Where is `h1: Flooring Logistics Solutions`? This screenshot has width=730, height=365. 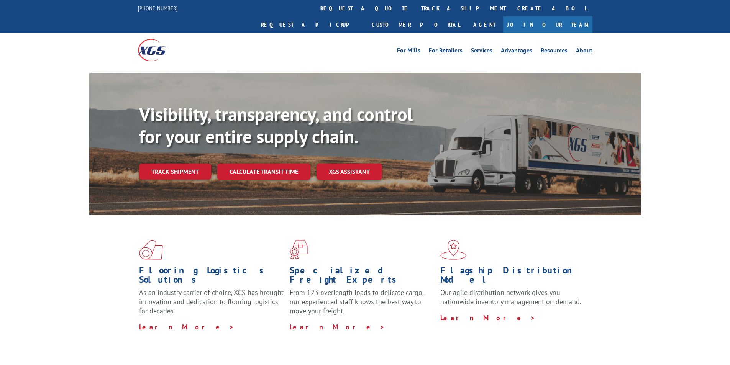 h1: Flooring Logistics Solutions is located at coordinates (211, 277).